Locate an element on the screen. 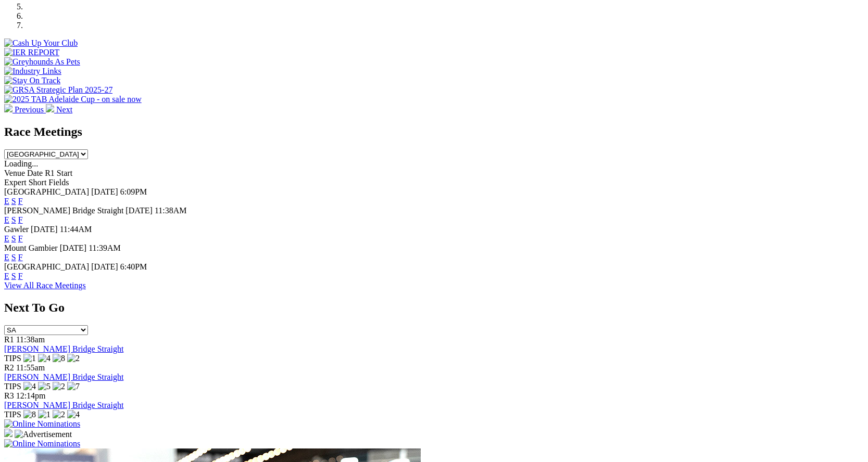 Image resolution: width=868 pixels, height=462 pixels. span: Date is located at coordinates (35, 173).